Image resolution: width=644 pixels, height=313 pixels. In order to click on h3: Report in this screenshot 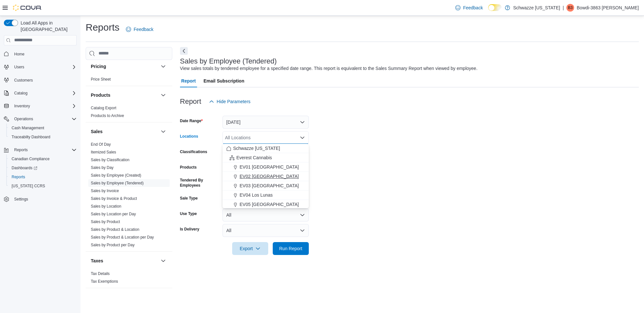, I will do `click(191, 102)`.